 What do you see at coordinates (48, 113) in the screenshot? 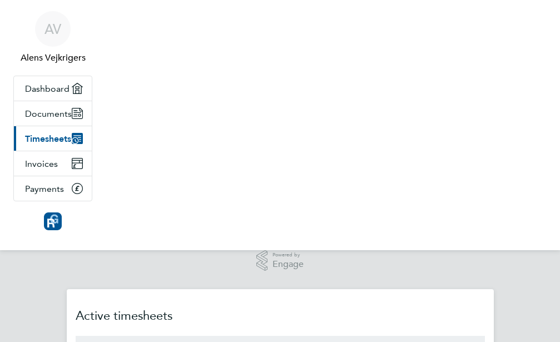
I see `span: Documents` at bounding box center [48, 113].